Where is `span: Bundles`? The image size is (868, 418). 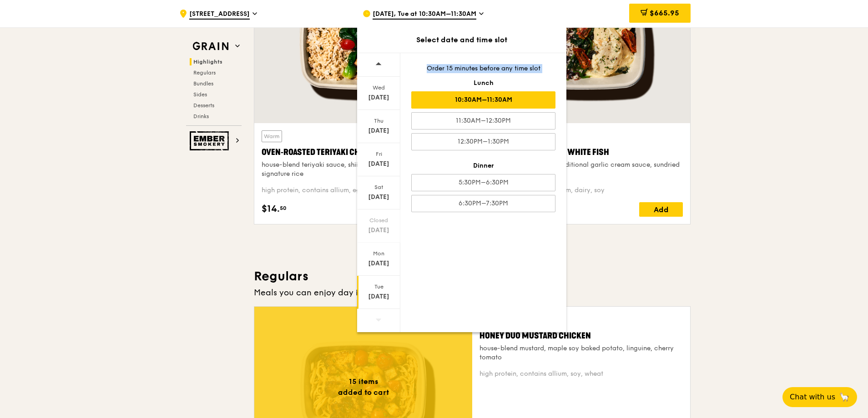 span: Bundles is located at coordinates (203, 84).